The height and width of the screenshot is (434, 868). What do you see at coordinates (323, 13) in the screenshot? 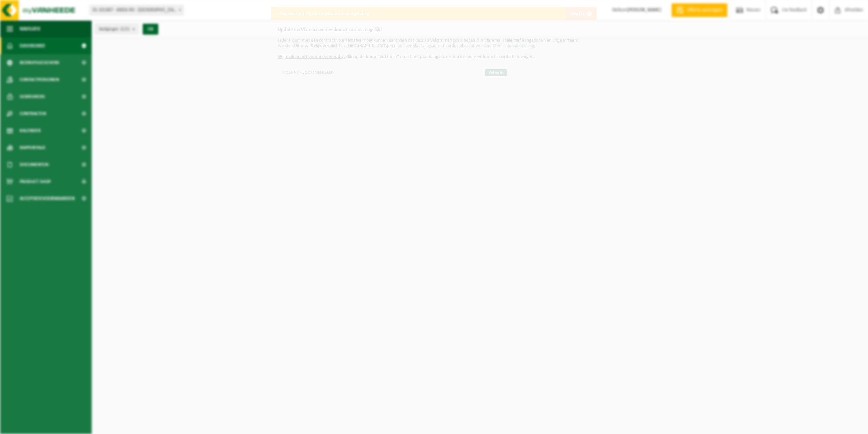
I see `h2: Vlarema 9 | Update Vlaamse wetgeving` at bounding box center [323, 13].